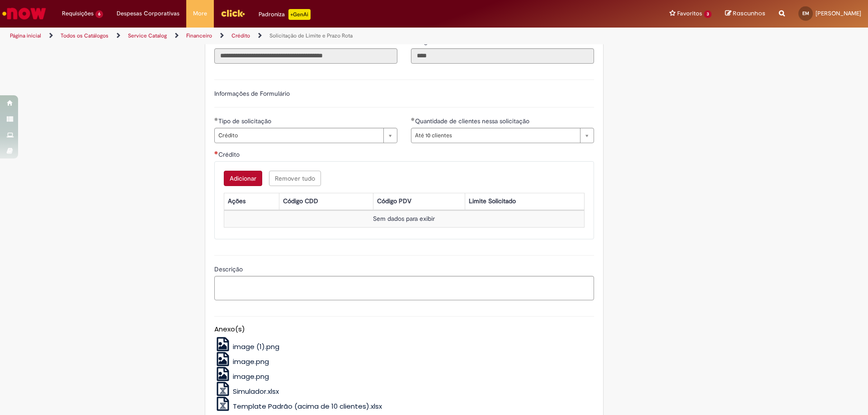 The width and height of the screenshot is (868, 415). Describe the element at coordinates (311, 36) in the screenshot. I see `a: Solicitação de Limite e Prazo Rota` at that location.